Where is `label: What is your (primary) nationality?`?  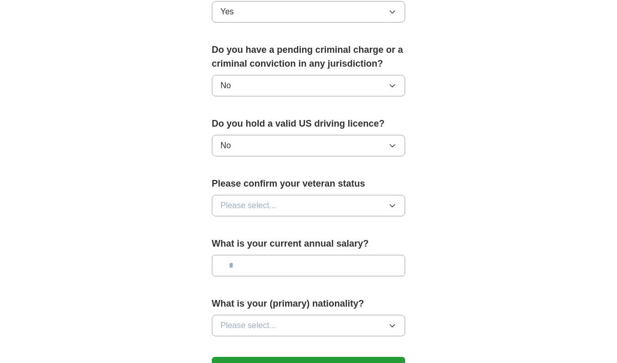
label: What is your (primary) nationality? is located at coordinates (309, 303).